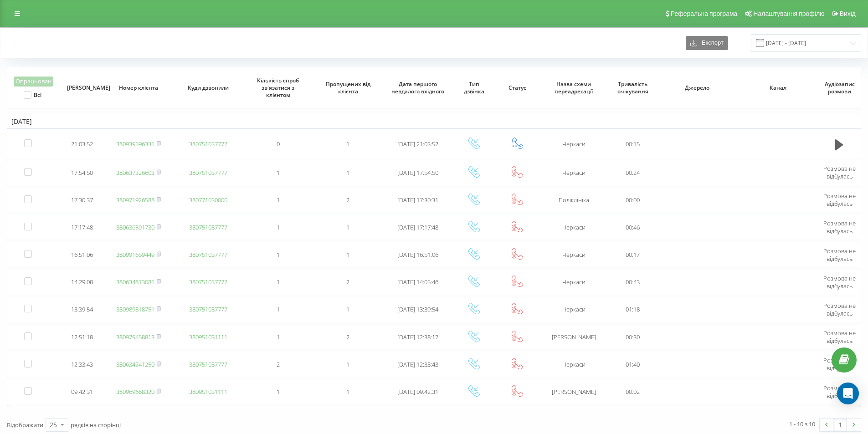  I want to click on td: 17:54:50, so click(82, 172).